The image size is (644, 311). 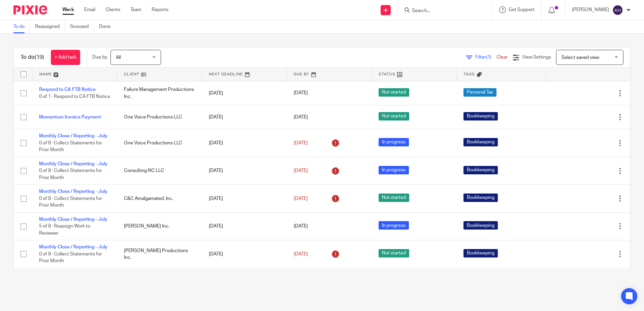 What do you see at coordinates (39, 57) in the screenshot?
I see `span: (19)` at bounding box center [39, 57].